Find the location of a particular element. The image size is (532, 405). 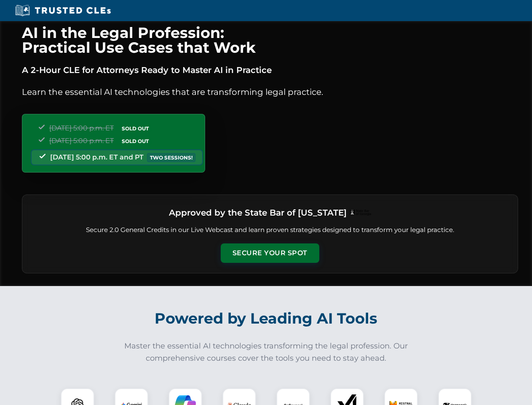

p: Learn the essential AI technologies that are transforming legal practice. is located at coordinates (270, 92).